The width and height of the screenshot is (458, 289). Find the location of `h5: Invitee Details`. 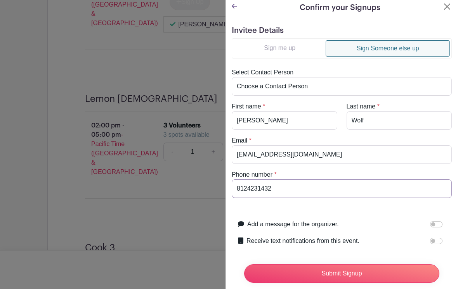

h5: Invitee Details is located at coordinates (341, 31).